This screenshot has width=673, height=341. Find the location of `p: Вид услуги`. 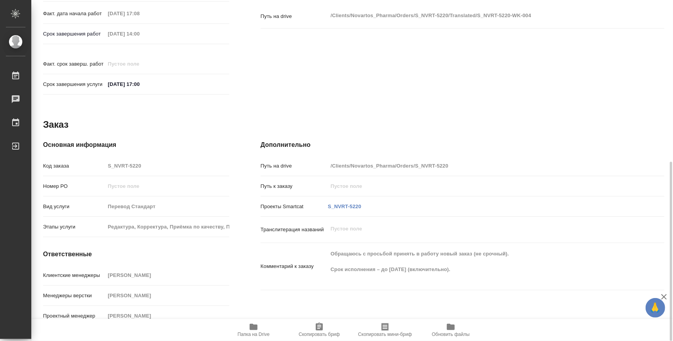

p: Вид услуги is located at coordinates (74, 207).